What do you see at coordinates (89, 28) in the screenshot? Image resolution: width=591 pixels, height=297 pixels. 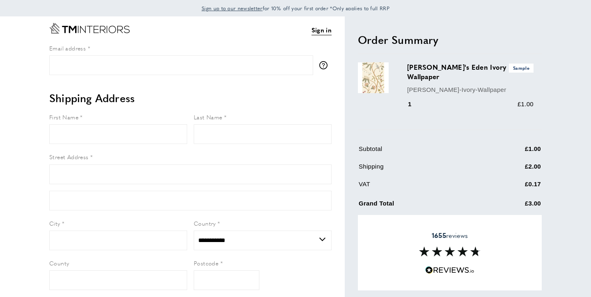 I see `a: Go to Home page` at bounding box center [89, 28].